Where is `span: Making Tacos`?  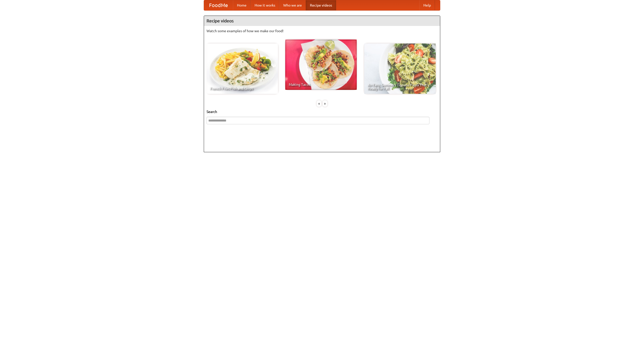 span: Making Tacos is located at coordinates (321, 85).